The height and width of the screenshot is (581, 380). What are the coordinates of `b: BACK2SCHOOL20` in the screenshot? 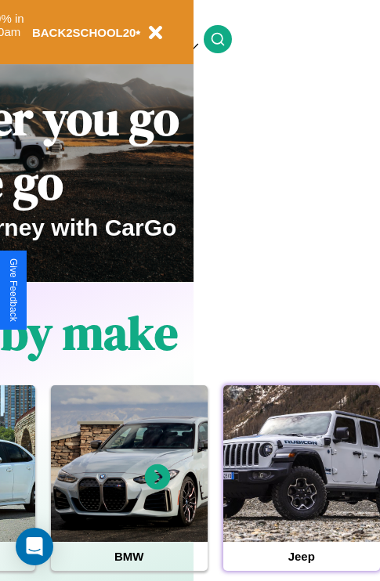 It's located at (84, 32).